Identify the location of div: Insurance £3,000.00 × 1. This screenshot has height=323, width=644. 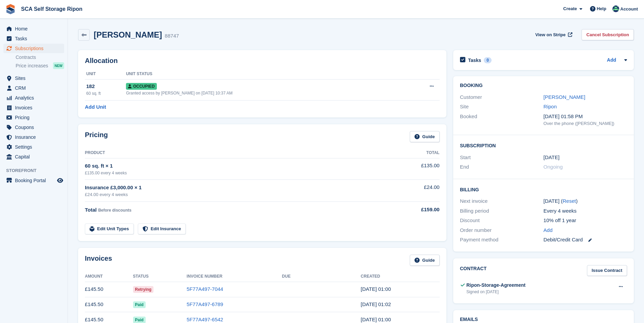
(234, 188).